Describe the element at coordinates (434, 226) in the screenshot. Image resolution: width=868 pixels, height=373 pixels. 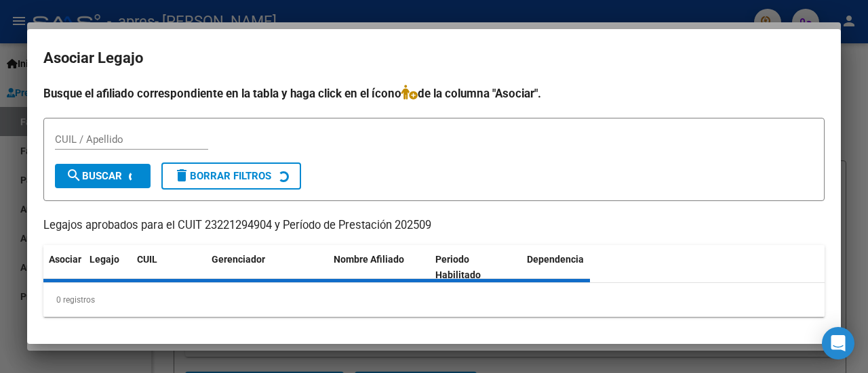
I see `p: Legajos aprobados para el CUIT 23221294904 y Período de Prestación 202509` at that location.